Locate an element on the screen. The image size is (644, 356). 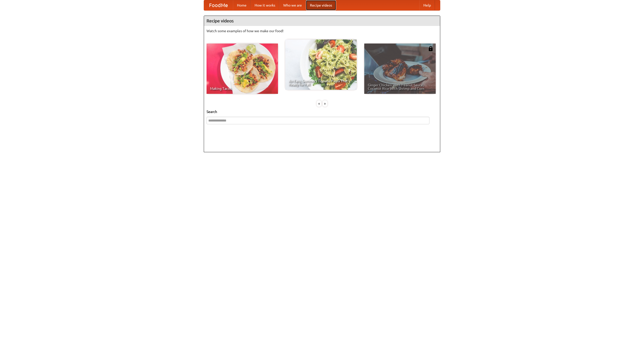
a: Recipe videos is located at coordinates (321, 5).